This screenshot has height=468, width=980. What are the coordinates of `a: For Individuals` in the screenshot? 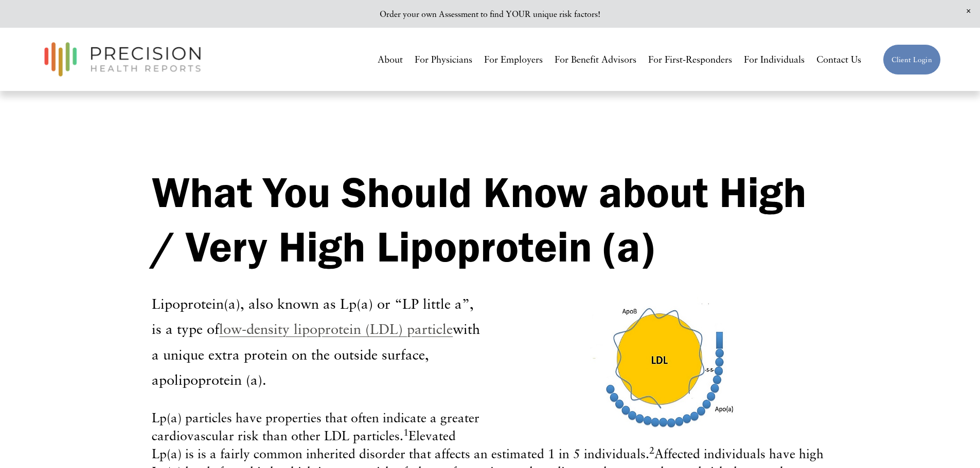 It's located at (774, 60).